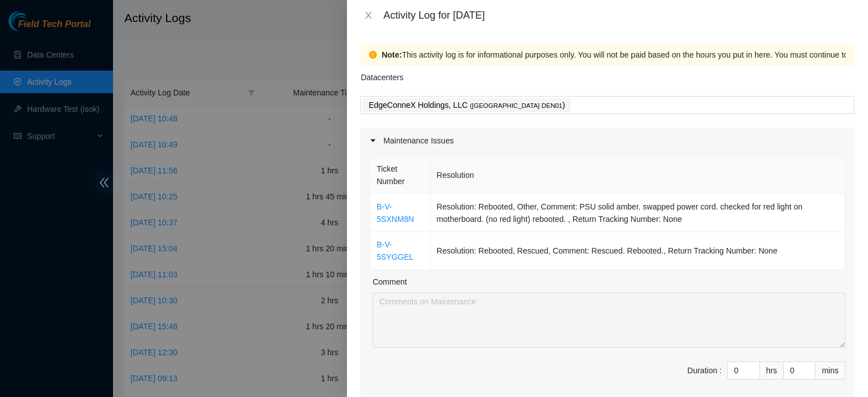 This screenshot has width=868, height=397. Describe the element at coordinates (830, 371) in the screenshot. I see `div: mins` at that location.